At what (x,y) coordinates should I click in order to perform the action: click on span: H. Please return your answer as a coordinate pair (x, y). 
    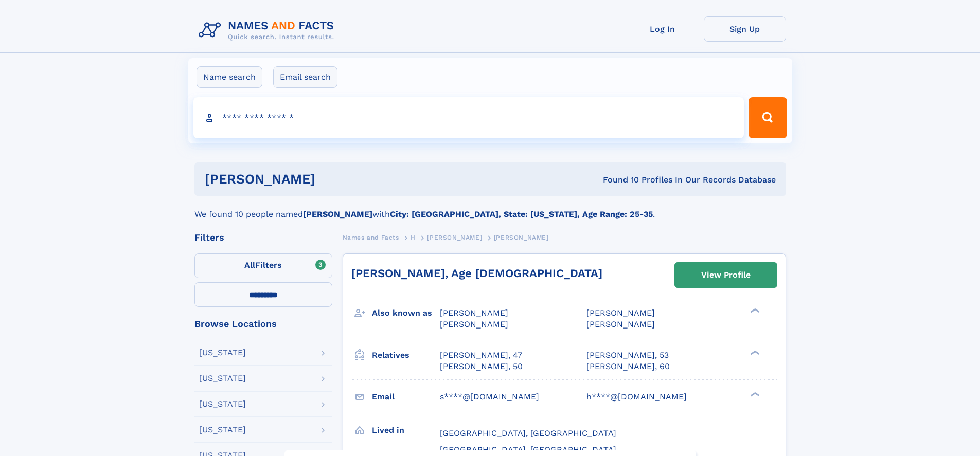
    Looking at the image, I should click on (413, 238).